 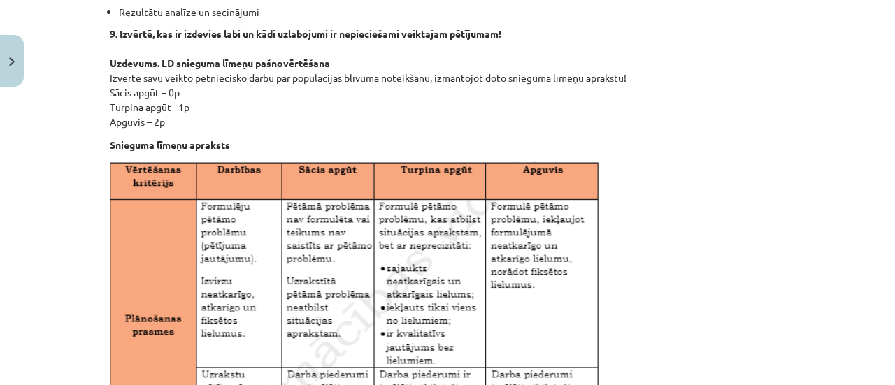 What do you see at coordinates (12, 62) in the screenshot?
I see `img: icon-close-lesson-0947bae3869378f0d4975bcd49f059093ad1ed9edebbc8119c70593378902aed.svg` at bounding box center [12, 62].